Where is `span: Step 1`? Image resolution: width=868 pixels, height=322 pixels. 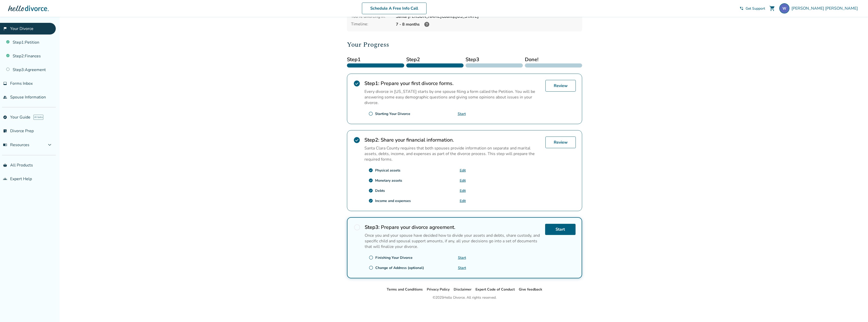
span: Step 1 is located at coordinates (375, 60).